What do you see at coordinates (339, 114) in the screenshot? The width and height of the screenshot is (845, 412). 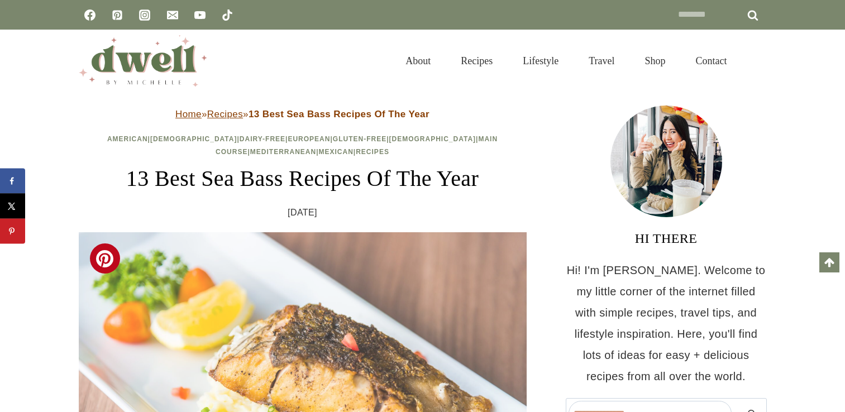 I see `strong: 13 Best Sea Bass Recipes Of The Year` at bounding box center [339, 114].